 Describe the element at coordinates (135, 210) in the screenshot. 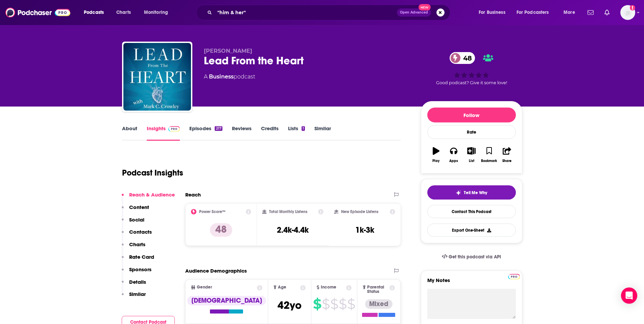

I see `button: Content` at that location.